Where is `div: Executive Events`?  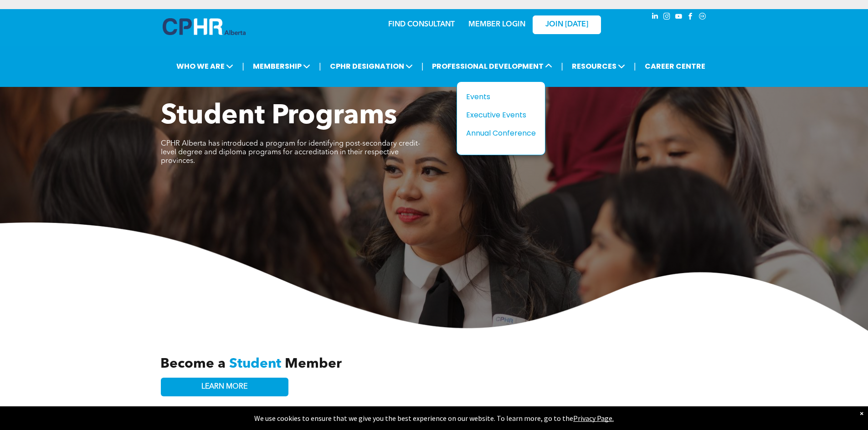
div: Executive Events is located at coordinates (497, 115).